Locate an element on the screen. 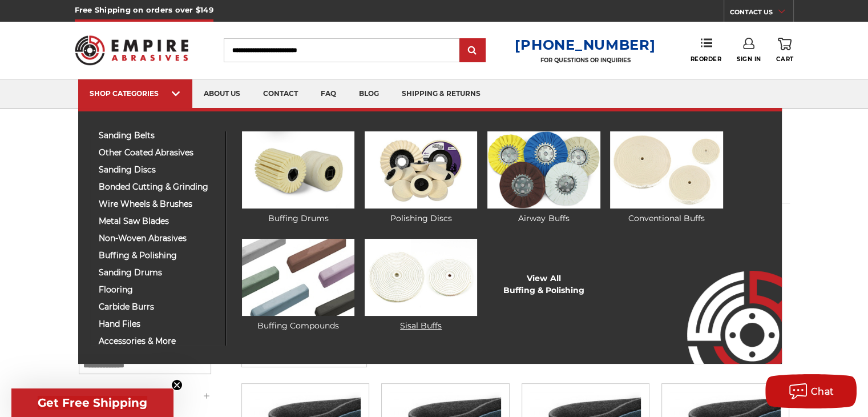 The width and height of the screenshot is (868, 417). span: Cart is located at coordinates (785, 59).